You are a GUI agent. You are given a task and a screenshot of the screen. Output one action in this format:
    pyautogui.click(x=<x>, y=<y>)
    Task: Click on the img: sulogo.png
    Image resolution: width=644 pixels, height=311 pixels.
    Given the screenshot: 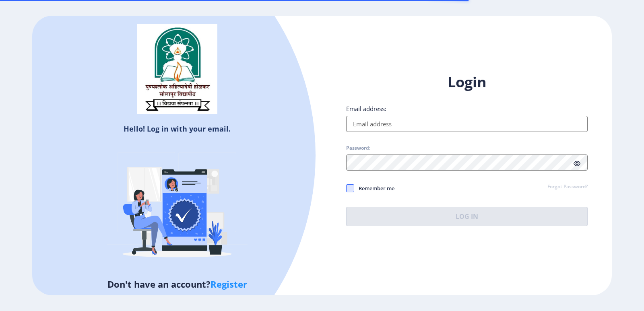 What is the action you would take?
    pyautogui.click(x=177, y=69)
    